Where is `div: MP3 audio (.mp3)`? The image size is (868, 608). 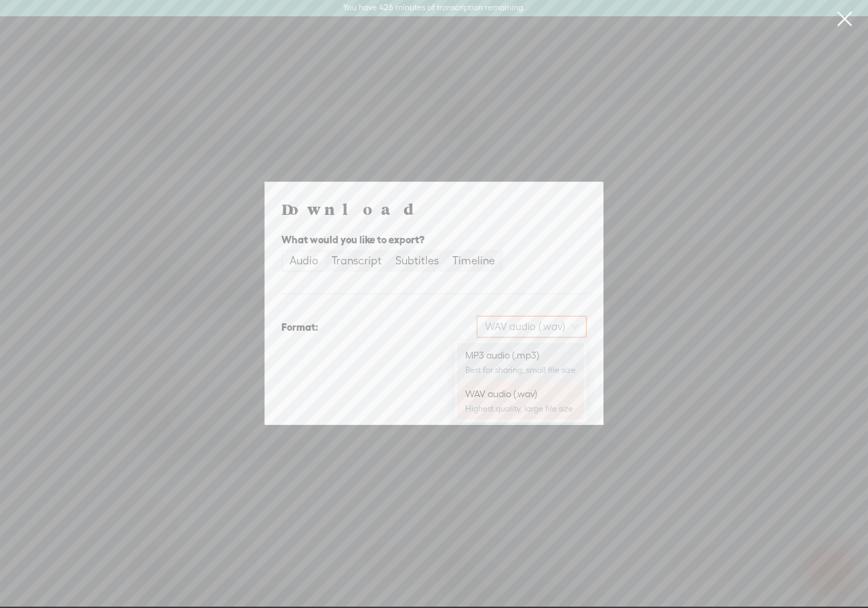
div: MP3 audio (.mp3) is located at coordinates (520, 355).